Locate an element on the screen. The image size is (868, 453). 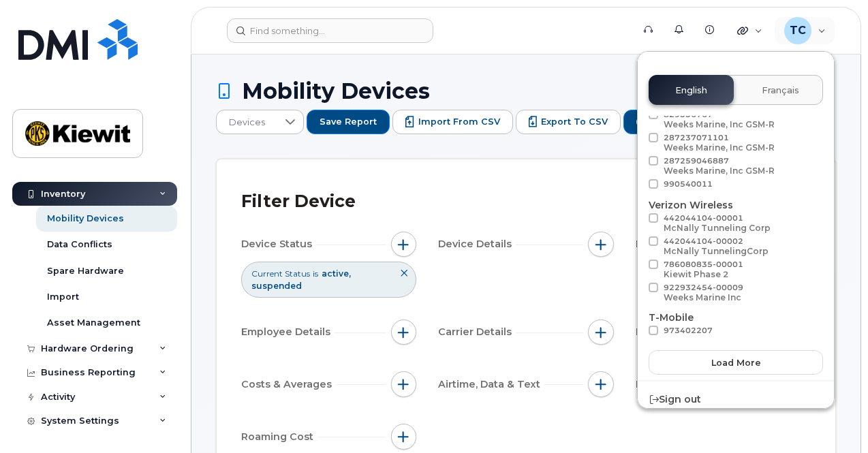
button: Add Device is located at coordinates (671, 122).